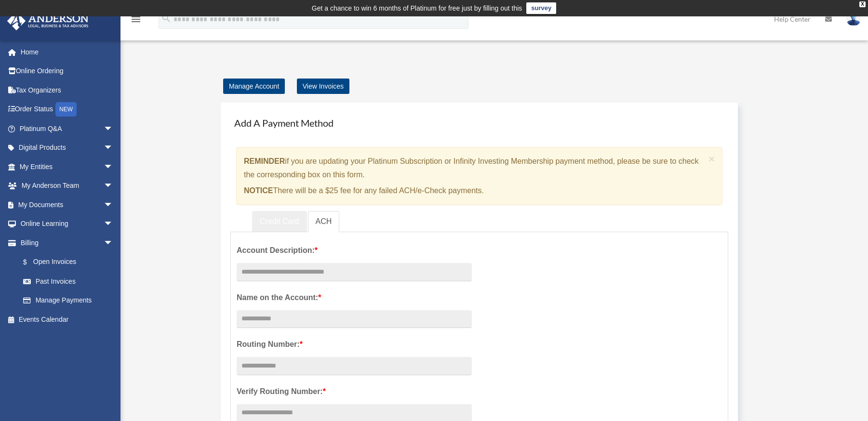  What do you see at coordinates (354, 345) in the screenshot?
I see `label: Routing Number:` at bounding box center [354, 345].